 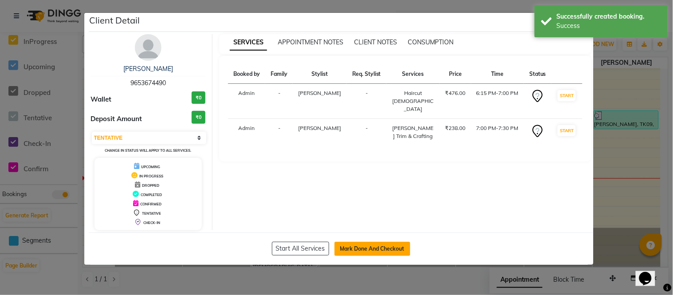 I want to click on span: UPCOMING, so click(x=150, y=167).